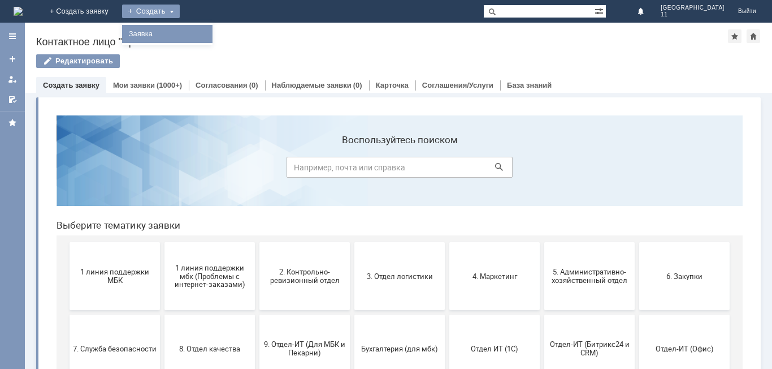  I want to click on button: Отдел-ИТ (Офис), so click(637, 242).